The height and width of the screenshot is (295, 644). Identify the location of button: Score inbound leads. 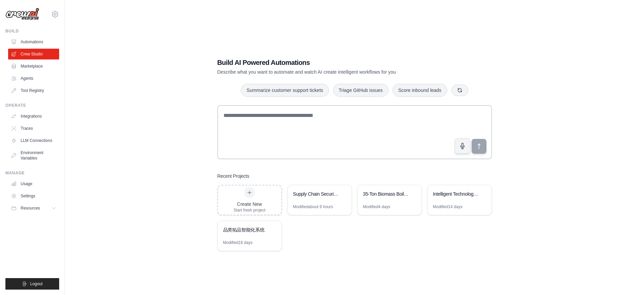
(420, 90).